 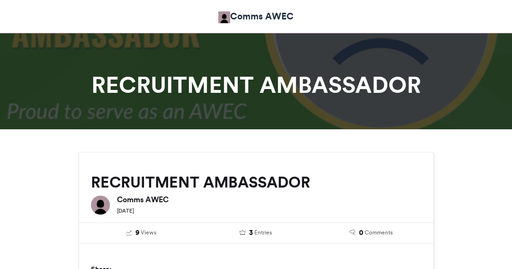 What do you see at coordinates (137, 233) in the screenshot?
I see `span: 9` at bounding box center [137, 233].